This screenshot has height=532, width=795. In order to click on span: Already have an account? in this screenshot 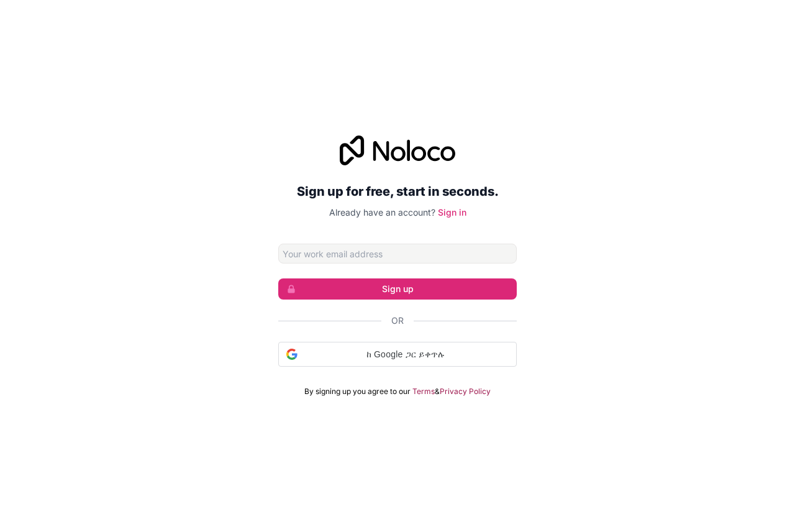, I will do `click(382, 212)`.